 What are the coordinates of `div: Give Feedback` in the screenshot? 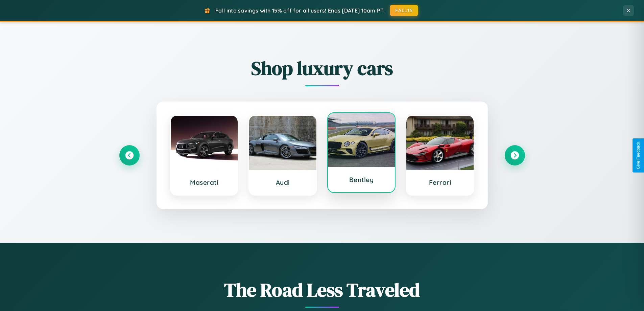 It's located at (638, 155).